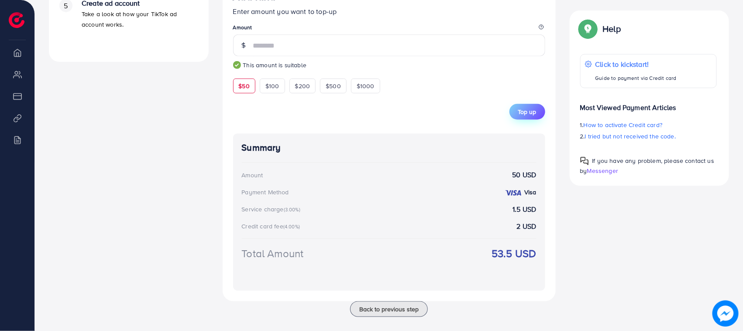 The image size is (743, 331). What do you see at coordinates (389, 65) in the screenshot?
I see `small: This amount is suitable` at bounding box center [389, 65].